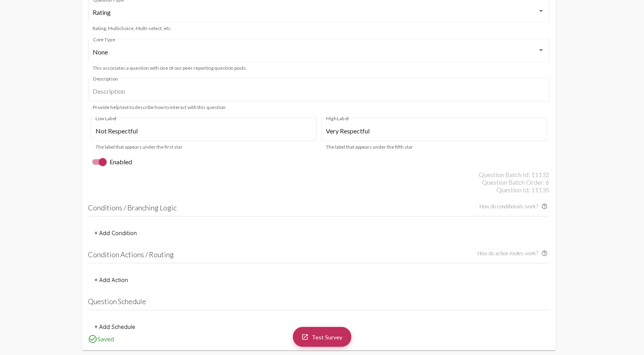  What do you see at coordinates (204, 131) in the screenshot?
I see `input: Low Label` at bounding box center [204, 131].